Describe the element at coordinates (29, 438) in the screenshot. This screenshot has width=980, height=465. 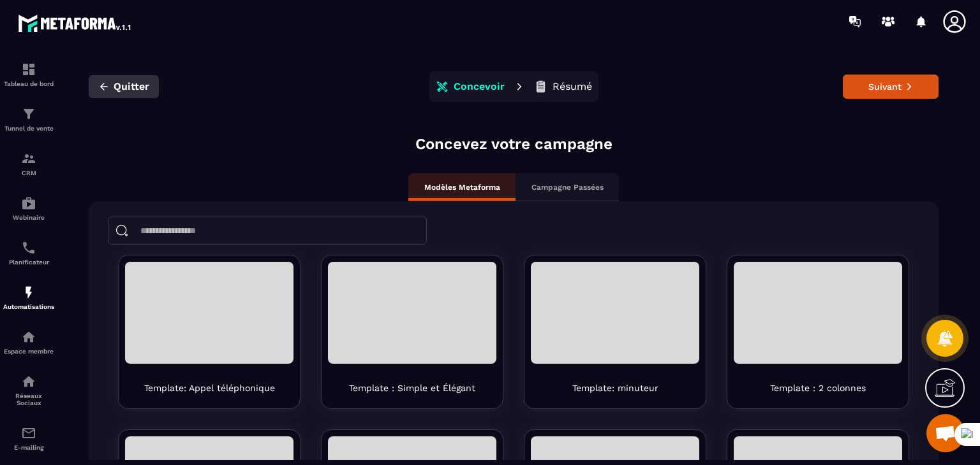
I see `a: emailemailE-mailing` at that location.